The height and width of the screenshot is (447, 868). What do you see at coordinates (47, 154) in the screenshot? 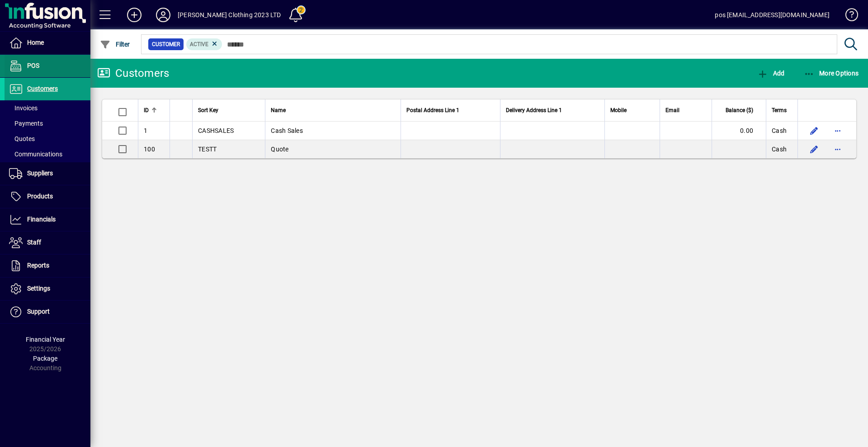
I see `a: Communications` at bounding box center [47, 154].